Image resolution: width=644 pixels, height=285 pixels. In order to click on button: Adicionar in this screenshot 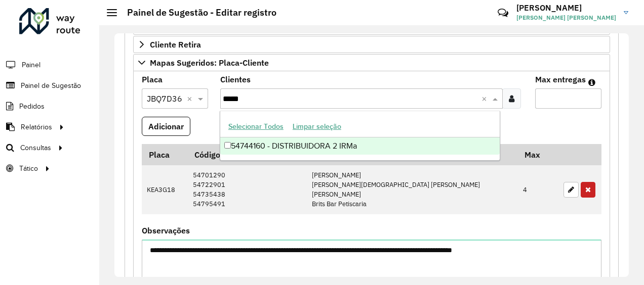, I will do `click(166, 127)`.